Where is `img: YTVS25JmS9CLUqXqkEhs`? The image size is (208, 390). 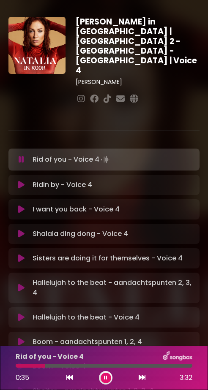 img: YTVS25JmS9CLUqXqkEhs is located at coordinates (37, 45).